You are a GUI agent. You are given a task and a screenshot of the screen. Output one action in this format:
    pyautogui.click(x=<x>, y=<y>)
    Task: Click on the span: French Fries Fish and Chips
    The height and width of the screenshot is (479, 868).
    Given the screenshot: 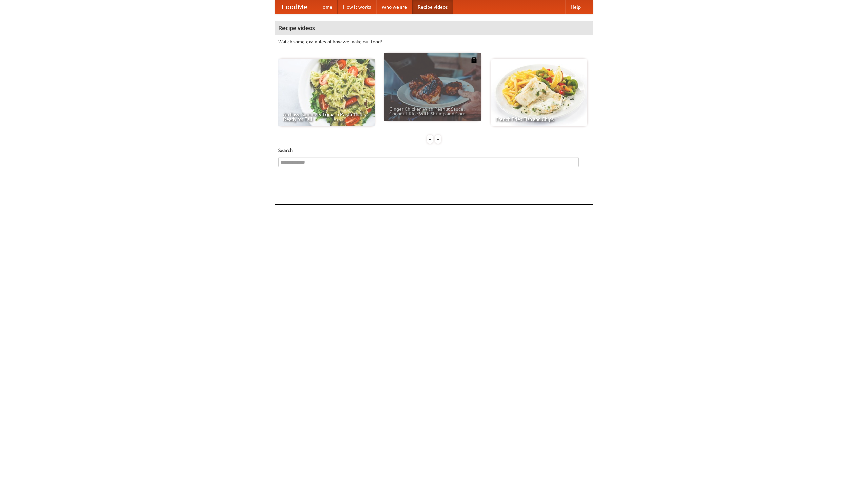 What is the action you would take?
    pyautogui.click(x=539, y=119)
    